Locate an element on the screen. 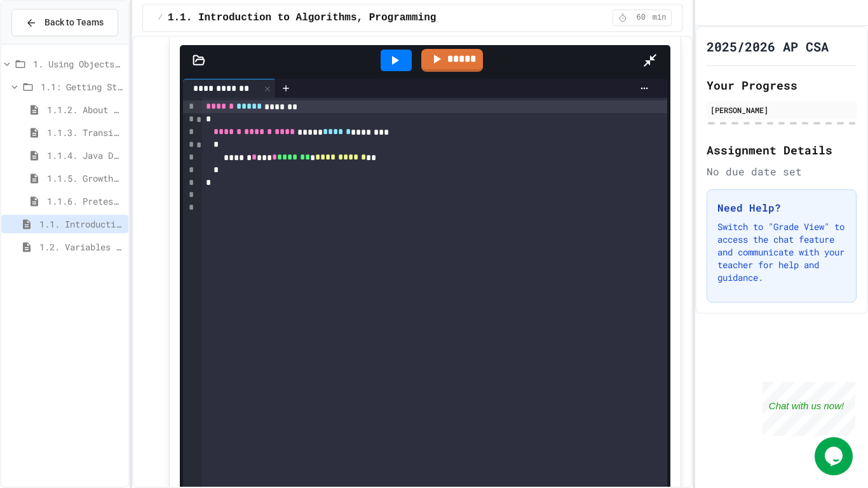  span: 1.1.5. Growth Mindset and Pair Programming is located at coordinates (85, 178).